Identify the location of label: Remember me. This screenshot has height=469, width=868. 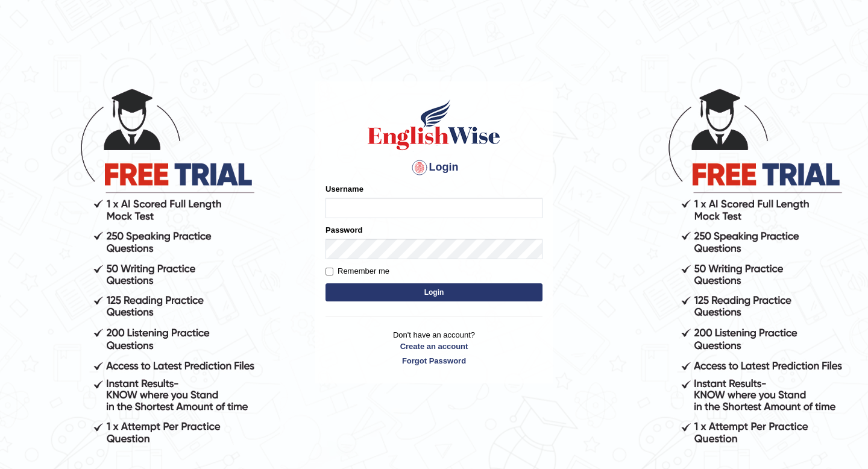
(358, 271).